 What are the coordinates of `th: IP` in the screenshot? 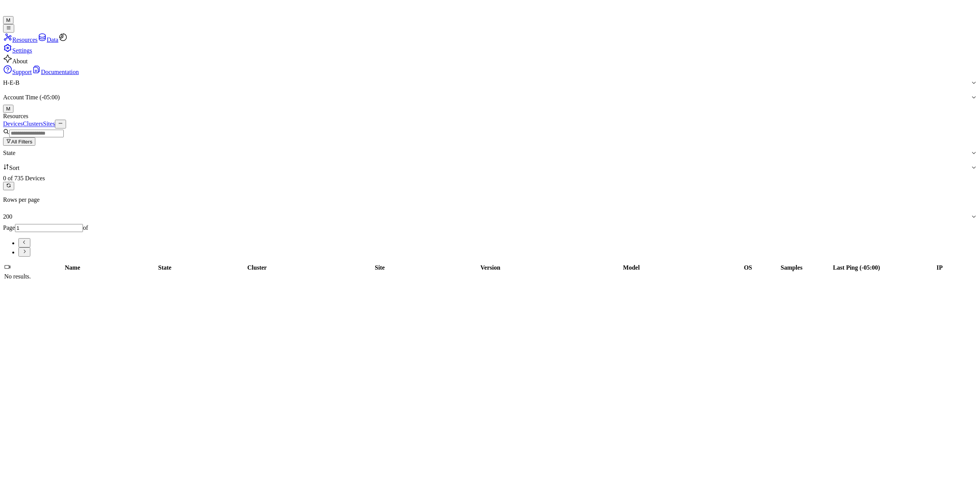 It's located at (939, 268).